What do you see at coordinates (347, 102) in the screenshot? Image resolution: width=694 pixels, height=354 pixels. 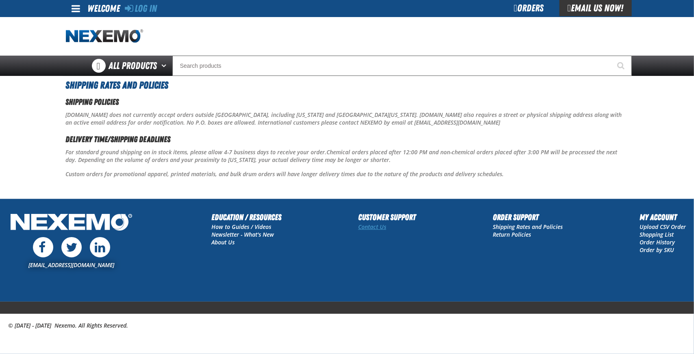 I see `h2: Shipping Policies` at bounding box center [347, 102].